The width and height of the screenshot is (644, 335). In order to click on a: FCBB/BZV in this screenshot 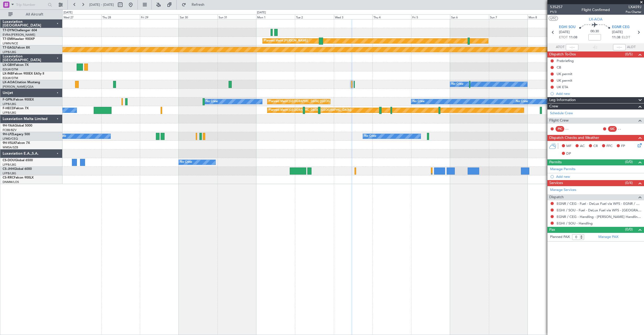, I will do `click(10, 130)`.